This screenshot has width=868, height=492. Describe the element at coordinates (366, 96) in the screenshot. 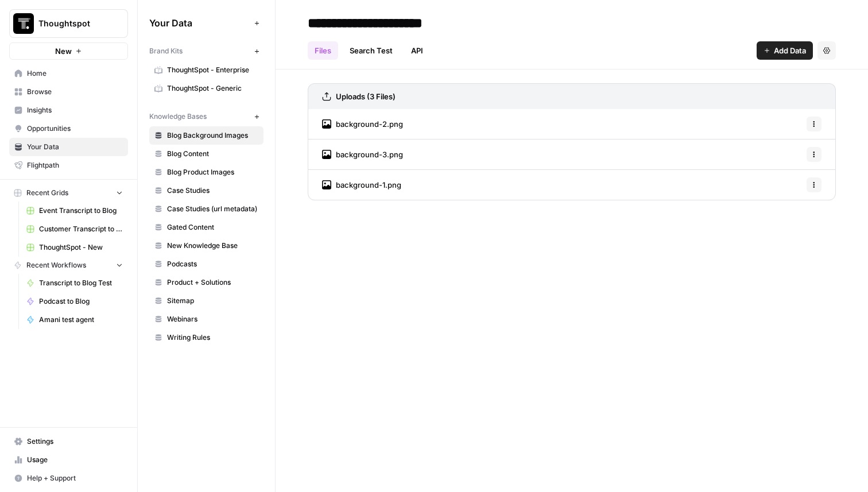

I see `h3: Uploads (3 Files)` at that location.